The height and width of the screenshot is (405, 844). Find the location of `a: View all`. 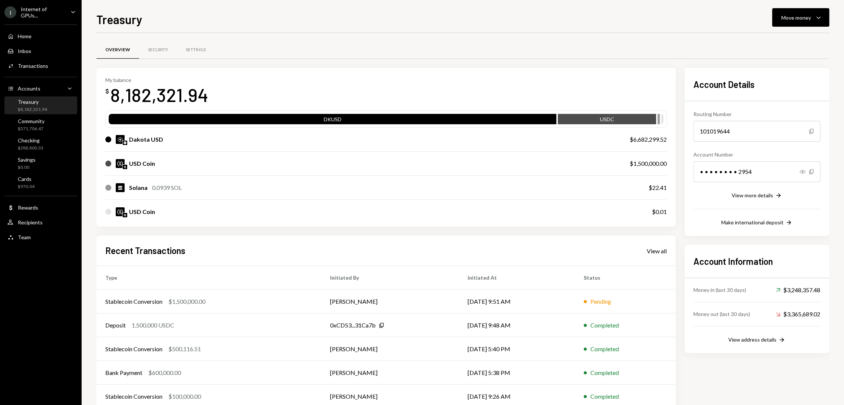

a: View all is located at coordinates (657, 251).